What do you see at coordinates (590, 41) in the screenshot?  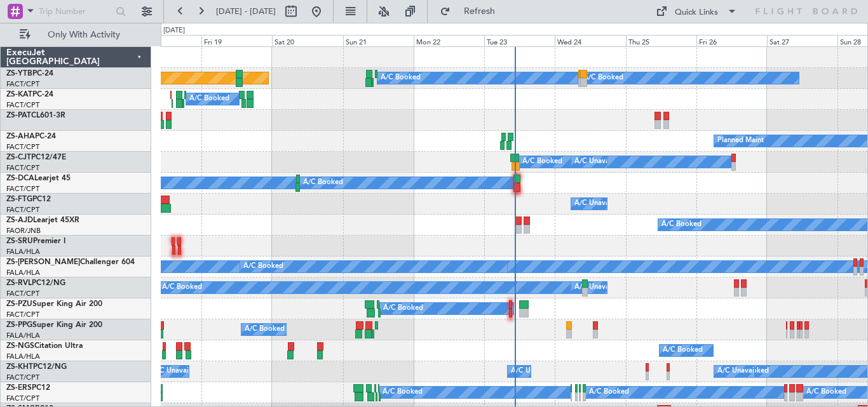 I see `div: Wed 24` at bounding box center [590, 41].